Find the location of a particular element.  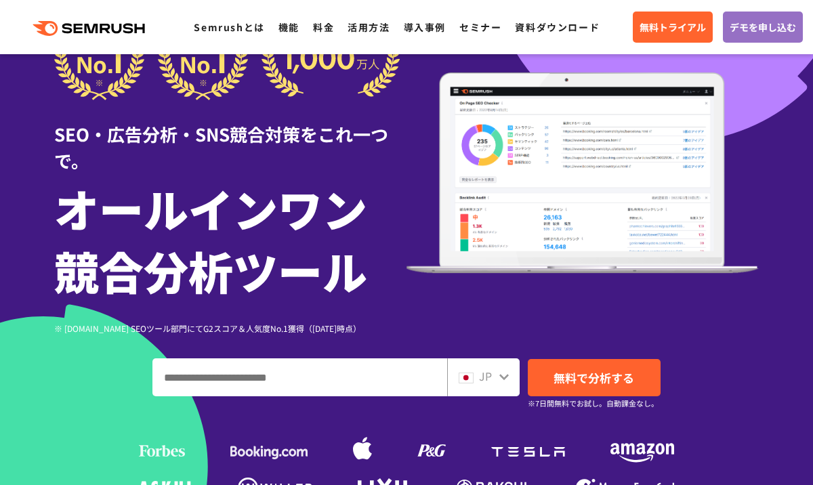

a: セミナー is located at coordinates (480, 27).